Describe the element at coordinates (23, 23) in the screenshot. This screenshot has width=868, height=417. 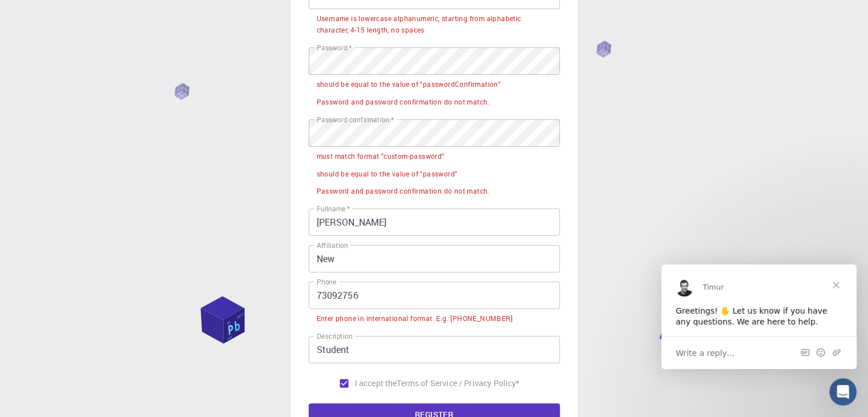
I see `img: Profile image for Timur` at that location.